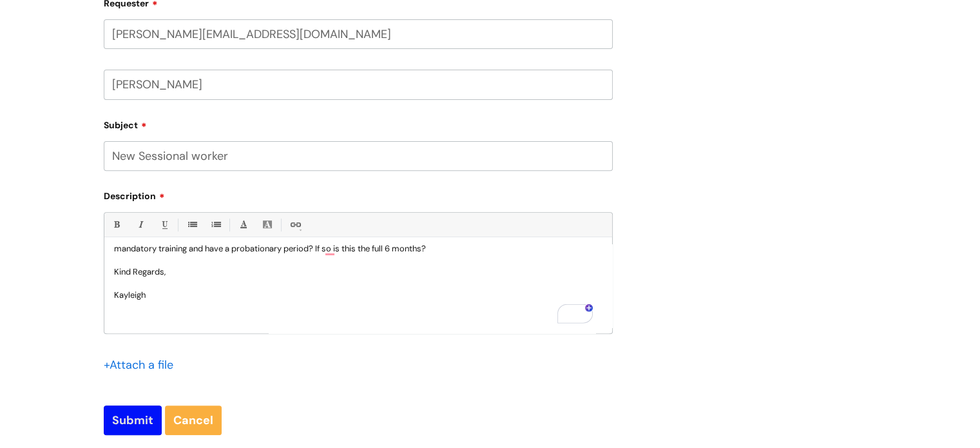 The height and width of the screenshot is (448, 980). Describe the element at coordinates (143, 365) in the screenshot. I see `div: Attach a file` at that location.